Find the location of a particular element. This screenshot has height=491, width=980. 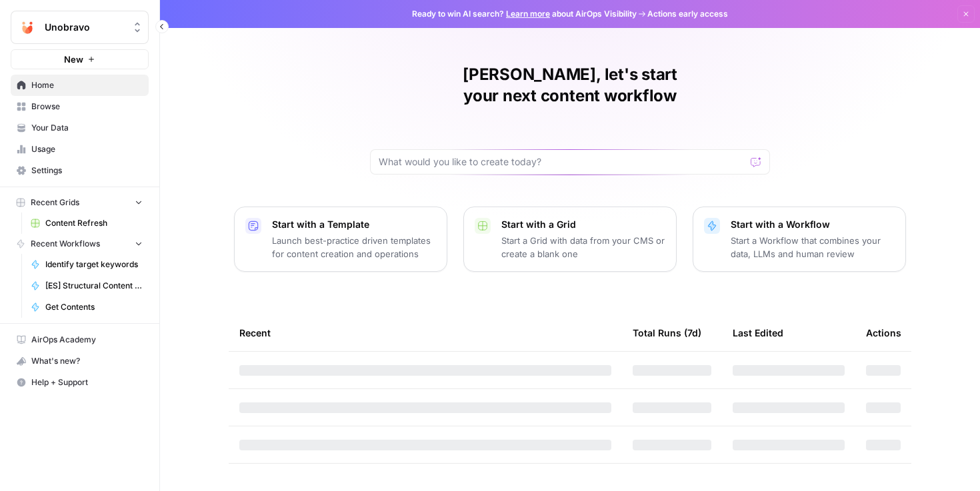

a: Get Contents is located at coordinates (87, 307).